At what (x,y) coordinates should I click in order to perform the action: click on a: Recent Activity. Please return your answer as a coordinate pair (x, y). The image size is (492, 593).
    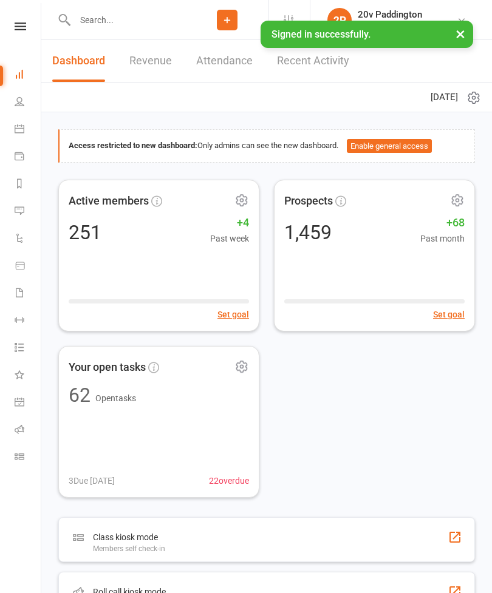
    Looking at the image, I should click on (313, 61).